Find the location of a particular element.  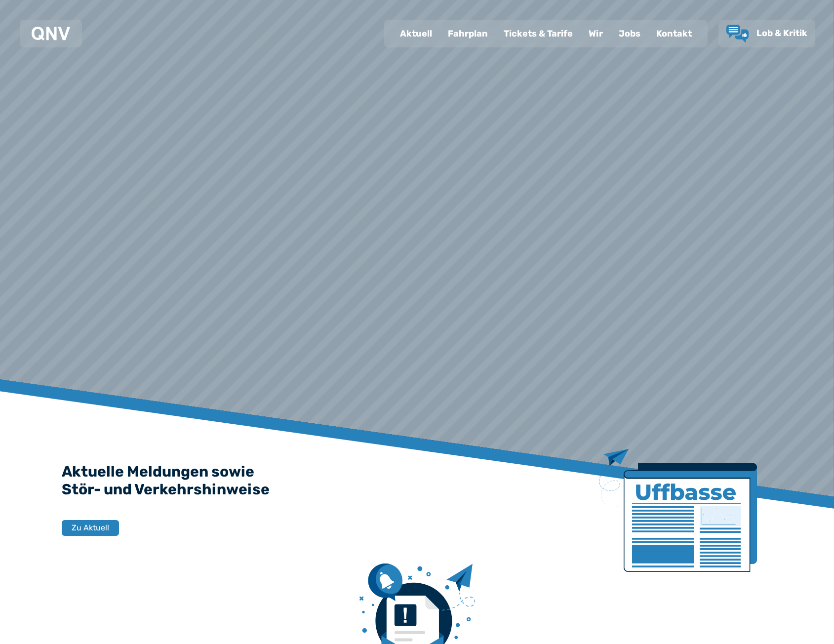

div: Kontakt is located at coordinates (674, 33).